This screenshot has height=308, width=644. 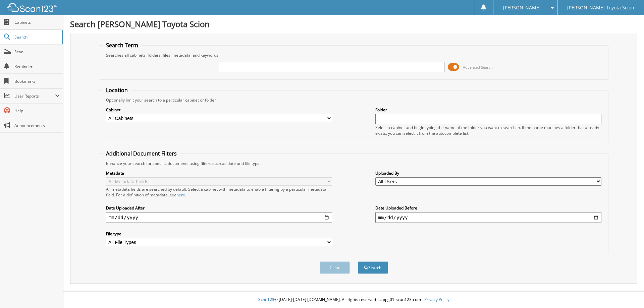 What do you see at coordinates (34, 96) in the screenshot?
I see `span: User Reports` at bounding box center [34, 96].